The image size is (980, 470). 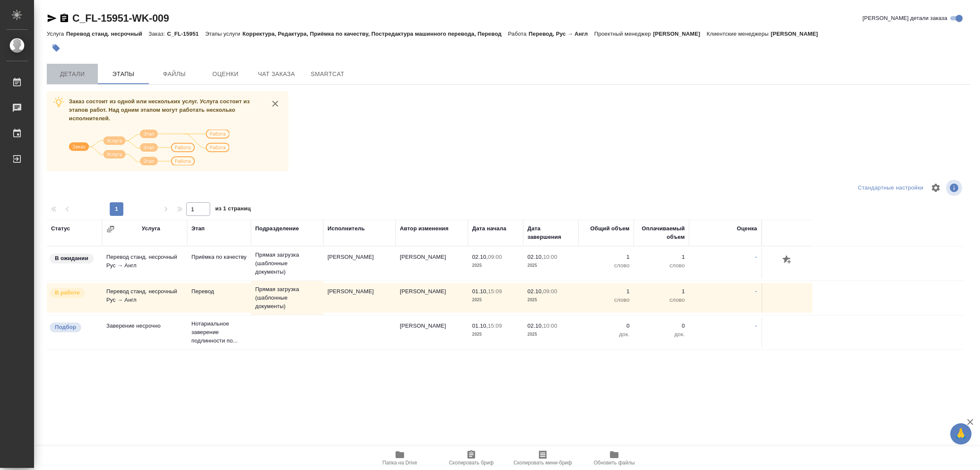 I want to click on button: close, so click(x=275, y=104).